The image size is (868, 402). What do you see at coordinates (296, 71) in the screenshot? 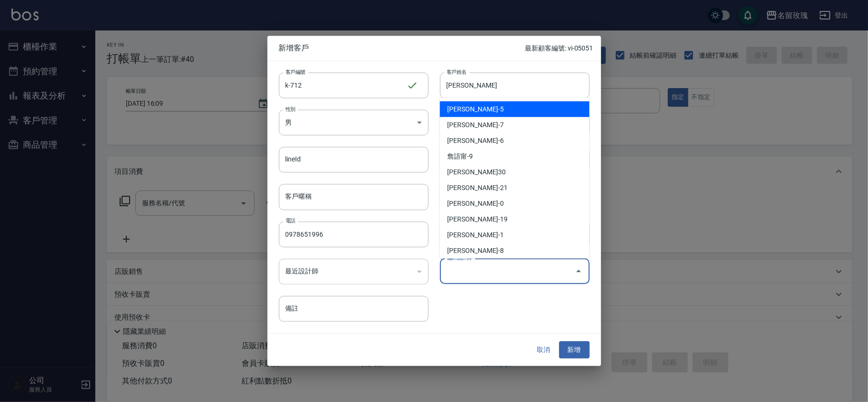
I see `label: 客戶編號` at bounding box center [296, 71].